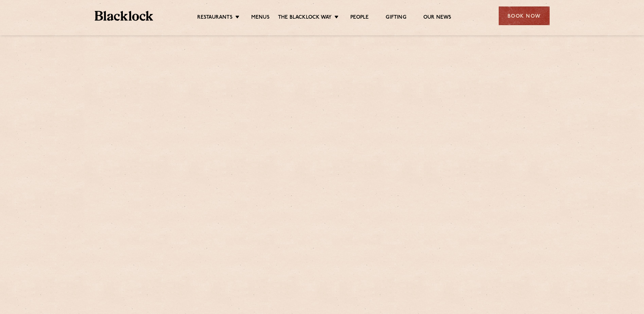 The image size is (644, 314). I want to click on a: Restaurants, so click(215, 17).